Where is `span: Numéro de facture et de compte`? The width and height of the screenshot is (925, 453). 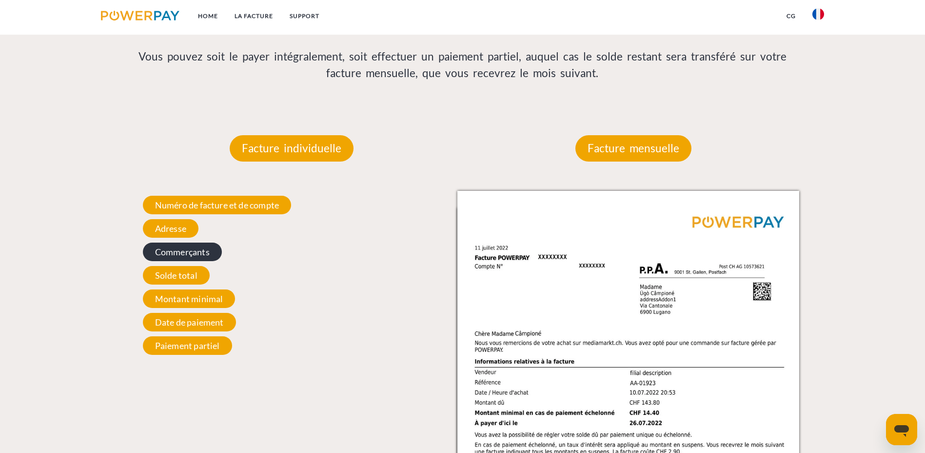 span: Numéro de facture et de compte is located at coordinates (217, 205).